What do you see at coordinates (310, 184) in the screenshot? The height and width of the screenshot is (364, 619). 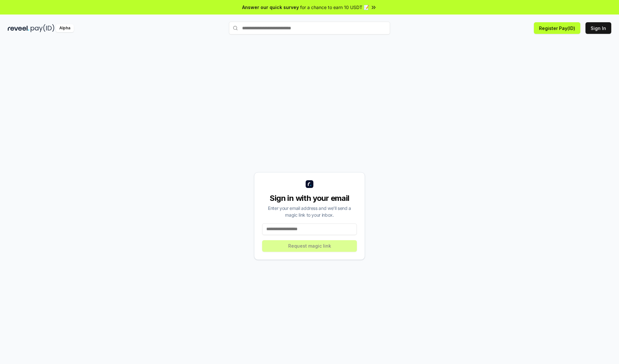 I see `img: logo_small` at bounding box center [310, 184].